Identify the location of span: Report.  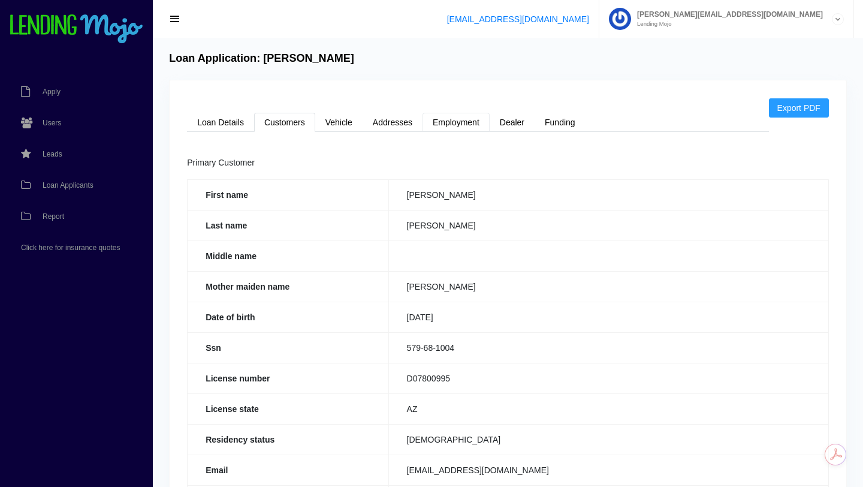
(53, 216).